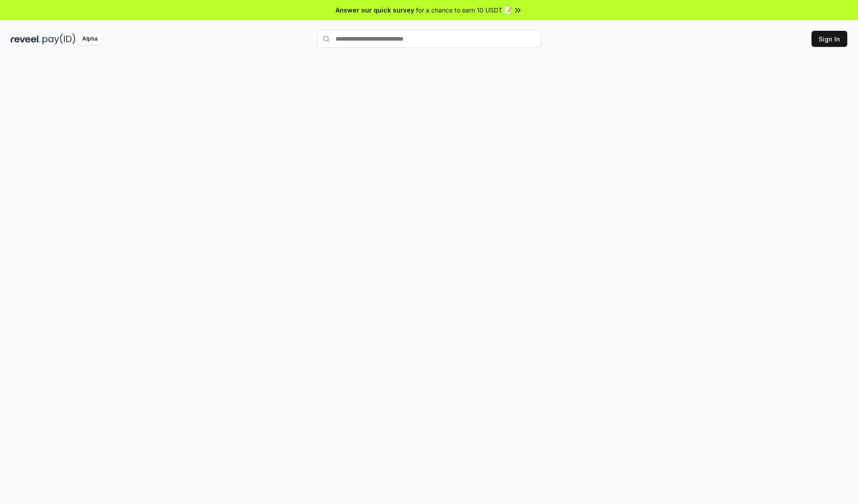 This screenshot has width=858, height=504. I want to click on span: for a chance to earn 10 USDT 📝, so click(464, 10).